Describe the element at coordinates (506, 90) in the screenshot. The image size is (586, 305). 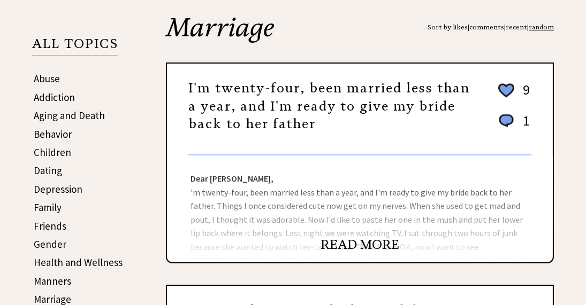
I see `img: heart_outline%202.png` at that location.